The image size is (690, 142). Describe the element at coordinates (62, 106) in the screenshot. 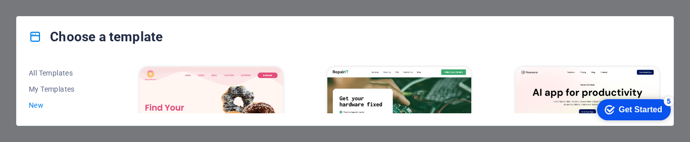

I see `button: New` at that location.